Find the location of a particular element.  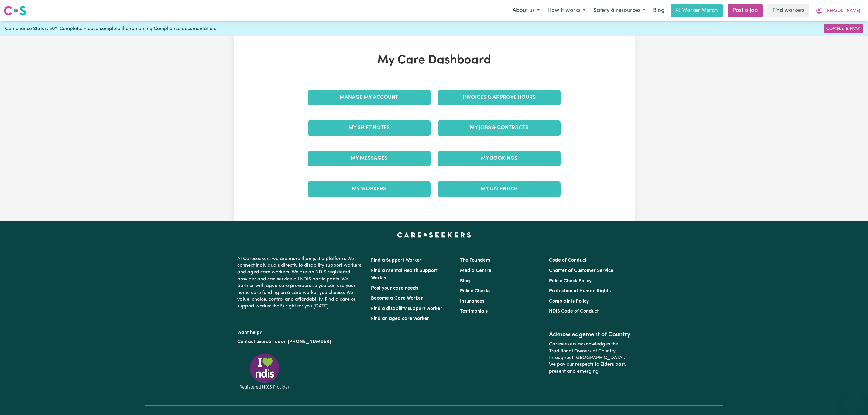

a: Testimonials is located at coordinates (474, 311).